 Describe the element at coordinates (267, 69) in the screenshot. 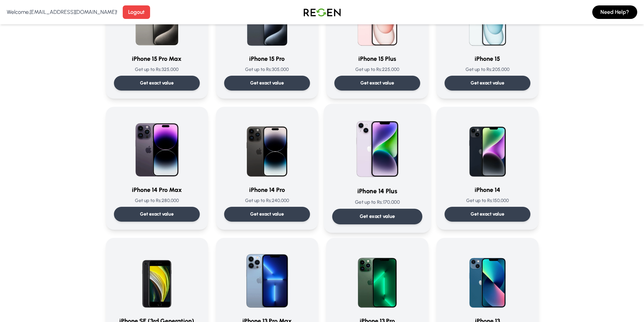

I see `p: Get up to Rs: 305,000` at that location.